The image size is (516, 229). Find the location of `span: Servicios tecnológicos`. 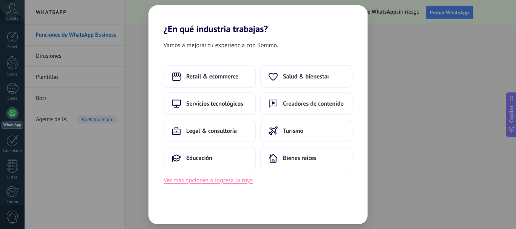

span: Servicios tecnológicos is located at coordinates (214, 104).